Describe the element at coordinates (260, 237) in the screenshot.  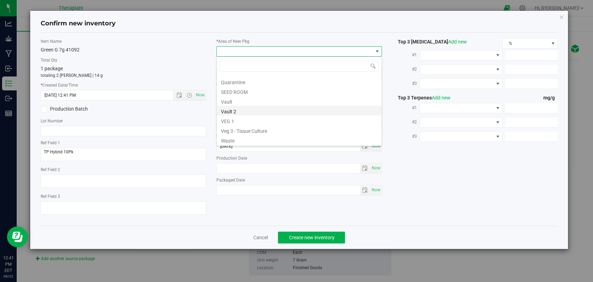
I see `a: Cancel` at that location.